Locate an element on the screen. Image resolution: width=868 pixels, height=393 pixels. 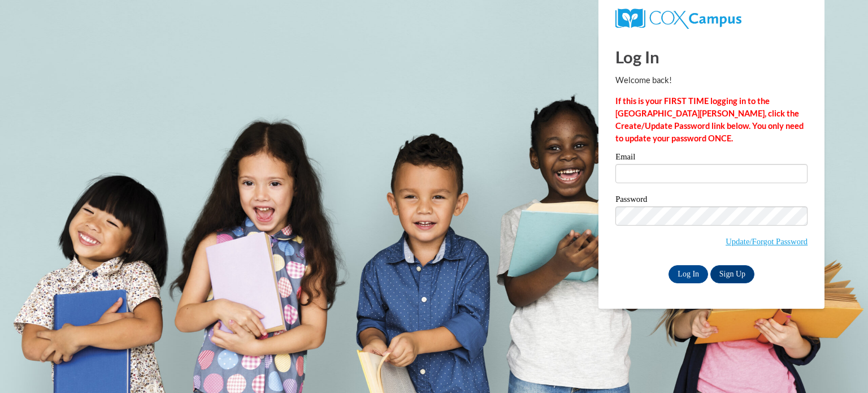
a: Update/Forgot Password is located at coordinates (766, 242).